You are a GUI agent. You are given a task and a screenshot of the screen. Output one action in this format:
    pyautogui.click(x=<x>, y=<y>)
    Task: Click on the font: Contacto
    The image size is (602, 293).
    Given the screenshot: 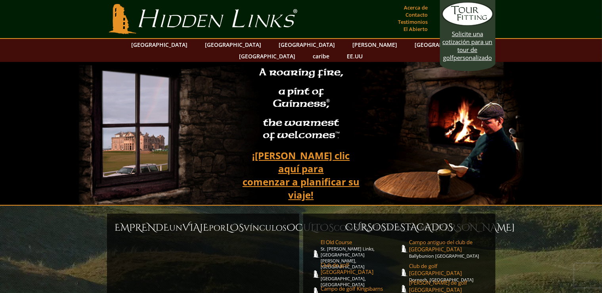 What is the action you would take?
    pyautogui.click(x=417, y=15)
    